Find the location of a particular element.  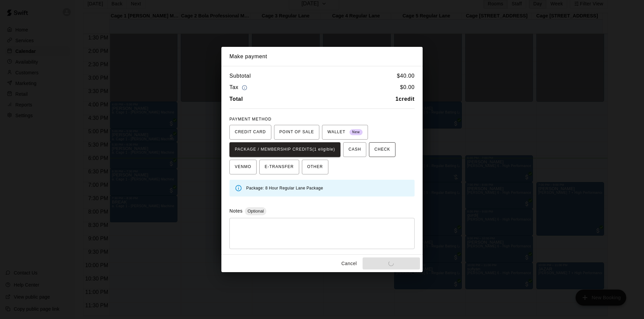

b: 1 credit is located at coordinates (405, 99).